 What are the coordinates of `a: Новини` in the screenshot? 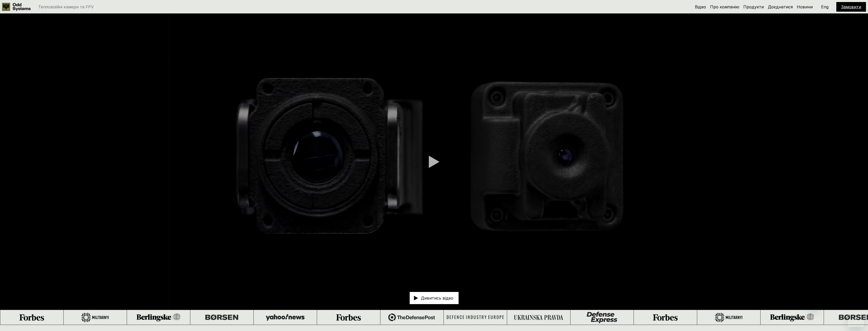 It's located at (804, 7).